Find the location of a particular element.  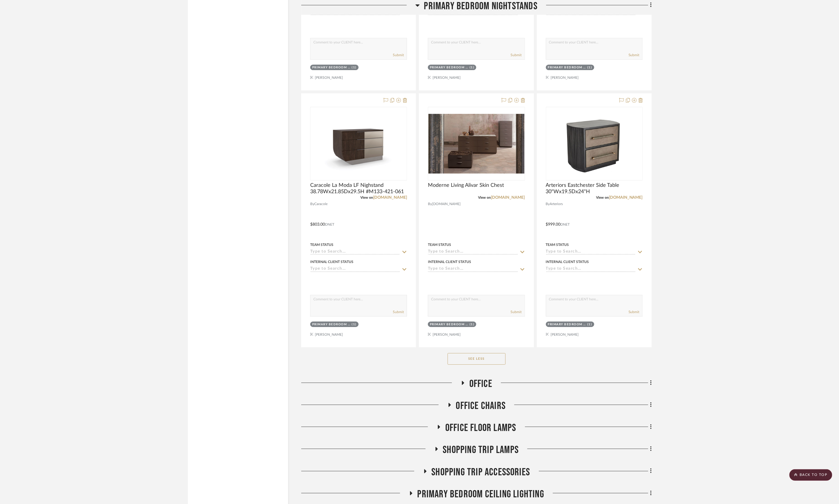

span: Office Floor Lamps is located at coordinates (481, 428).